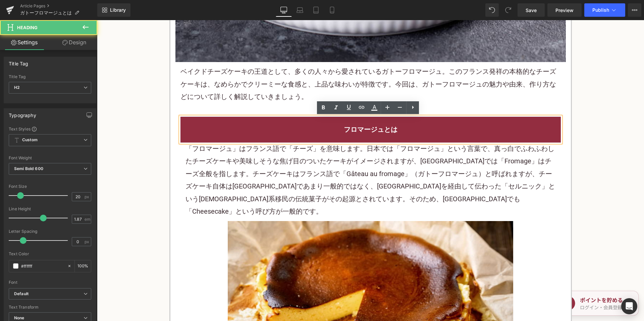 This screenshot has height=321, width=644. What do you see at coordinates (492, 10) in the screenshot?
I see `button: Undo` at bounding box center [492, 10].